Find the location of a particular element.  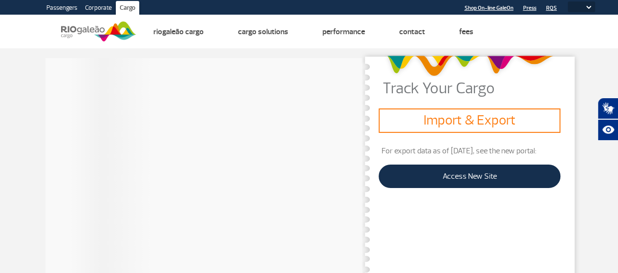

h3: Import & Export is located at coordinates (469, 121).